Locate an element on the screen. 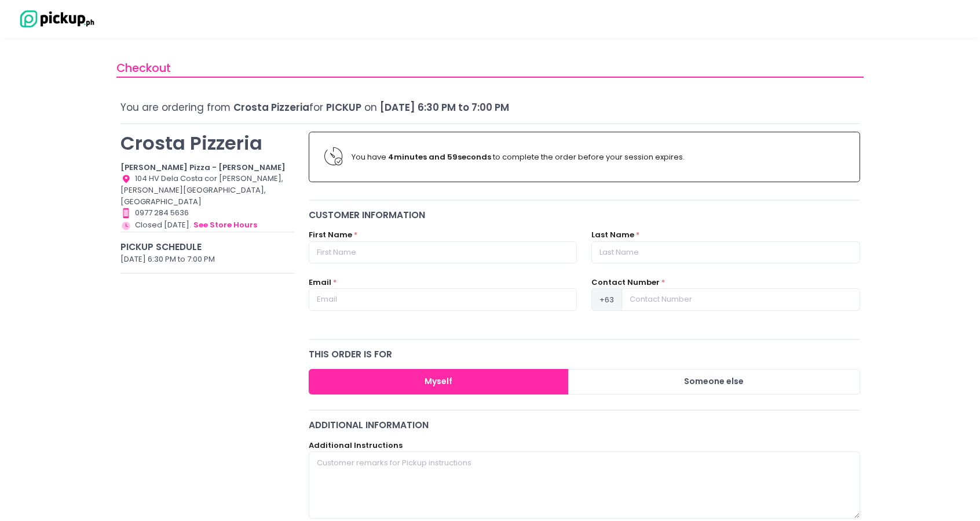 The height and width of the screenshot is (521, 980). span: +63 is located at coordinates (607, 300).